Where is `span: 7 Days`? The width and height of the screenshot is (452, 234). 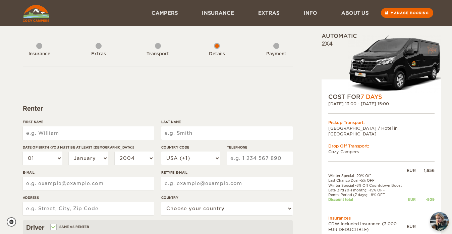
span: 7 Days is located at coordinates (371, 97).